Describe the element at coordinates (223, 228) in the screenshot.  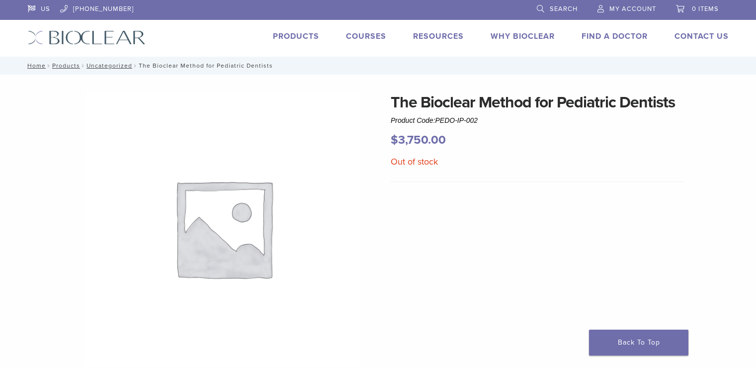
I see `img: Awaiting product image` at that location.